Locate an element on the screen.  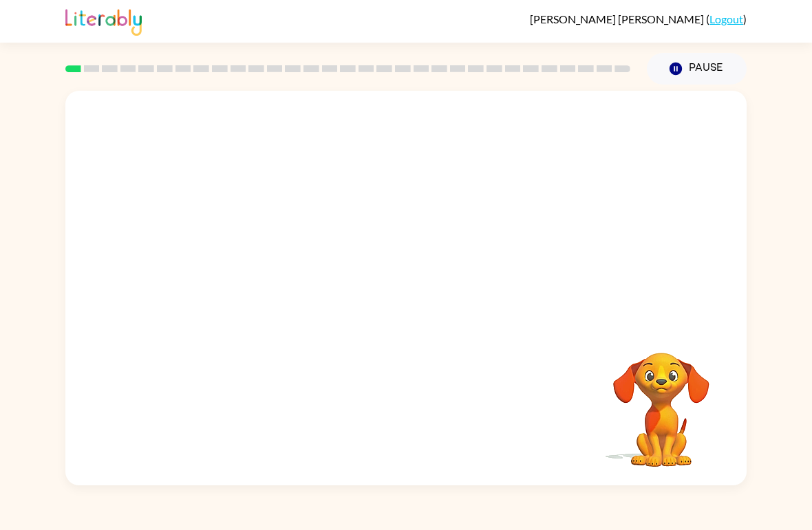
video: Your browser must support playing .mp4 files to use Literably. Please try using another browser. is located at coordinates (661, 401).